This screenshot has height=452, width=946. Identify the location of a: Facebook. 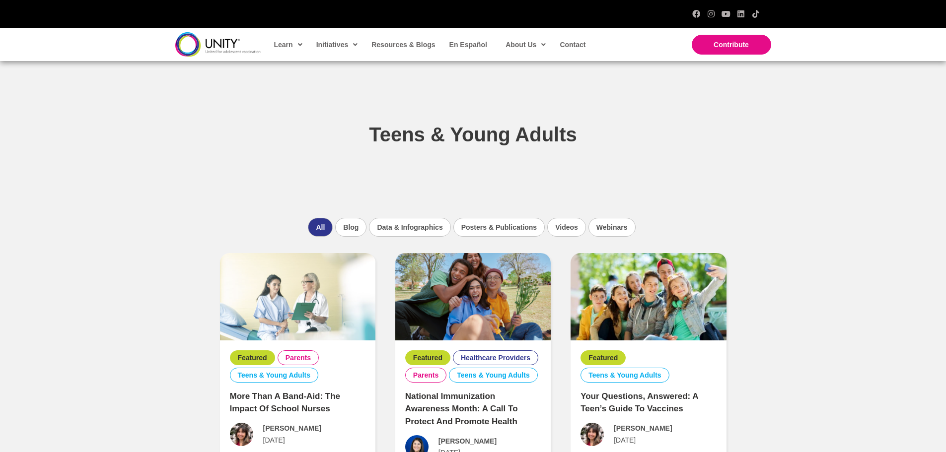
(696, 14).